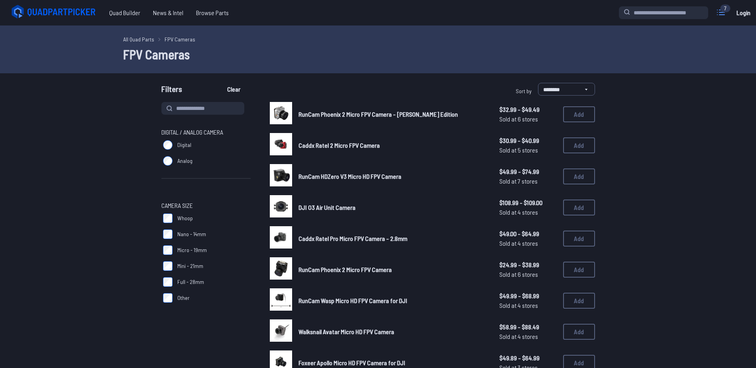 Image resolution: width=756 pixels, height=368 pixels. I want to click on span: $49.99 - $74.99, so click(528, 172).